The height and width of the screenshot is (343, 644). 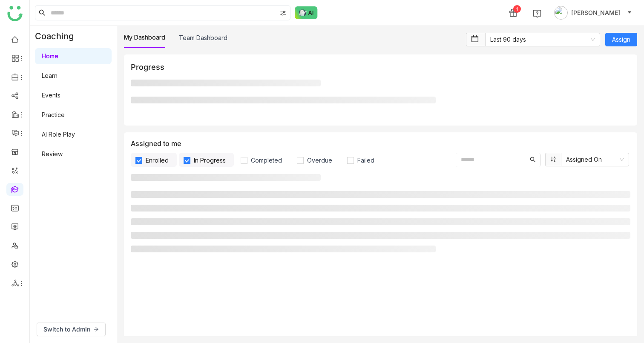 What do you see at coordinates (157, 160) in the screenshot?
I see `span: Enrolled` at bounding box center [157, 160].